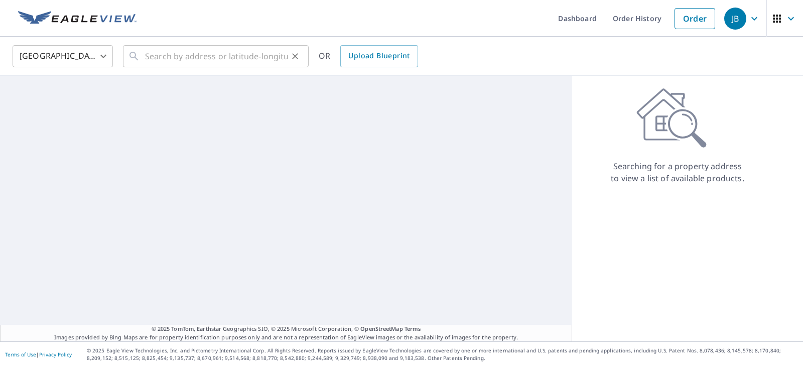 This screenshot has width=803, height=367. What do you see at coordinates (442, 354) in the screenshot?
I see `p: © 2025 Eagle View Technologies, Inc. and Pictometry International Corp. All Rights Reserved. Repo...` at bounding box center [442, 354].